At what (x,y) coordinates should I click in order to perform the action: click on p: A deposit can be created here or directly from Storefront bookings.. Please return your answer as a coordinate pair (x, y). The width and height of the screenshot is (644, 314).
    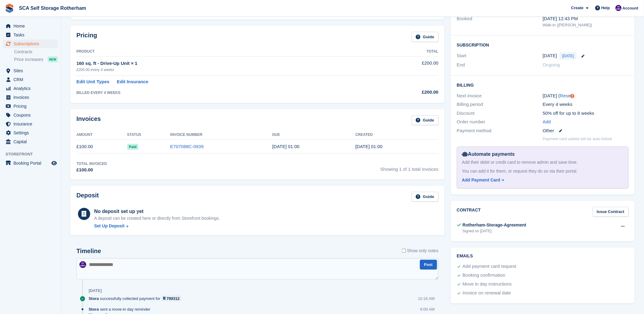
    Looking at the image, I should click on (157, 218).